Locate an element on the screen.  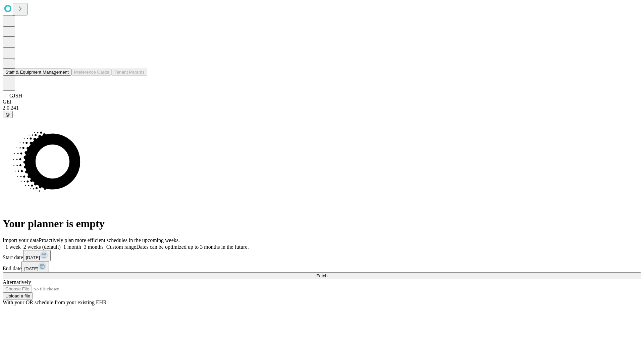
button: Fetch is located at coordinates (322, 276).